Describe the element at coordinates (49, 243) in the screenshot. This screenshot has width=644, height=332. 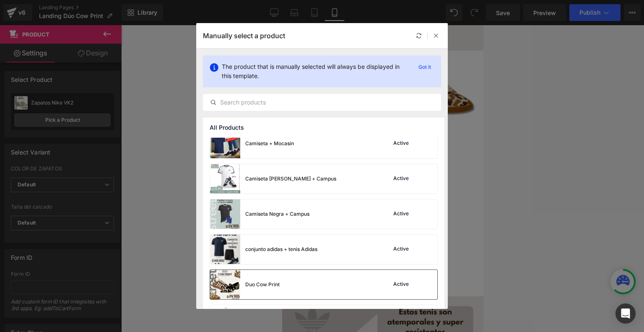
I see `span: 40` at that location.